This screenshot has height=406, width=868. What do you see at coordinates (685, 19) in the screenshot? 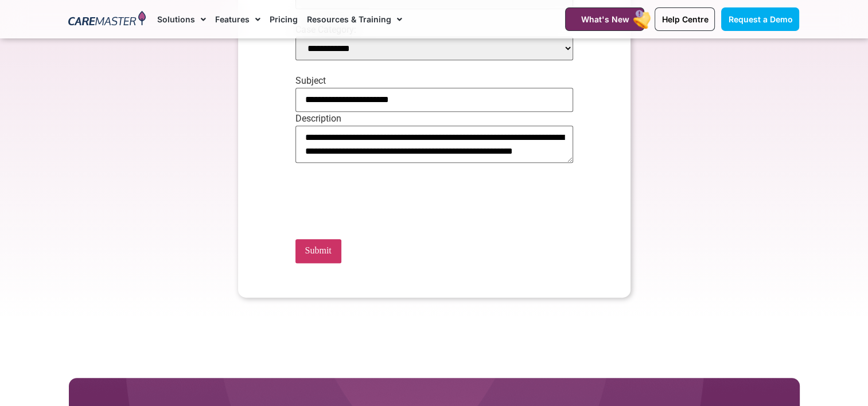
I see `a: Help Centre` at bounding box center [685, 19].